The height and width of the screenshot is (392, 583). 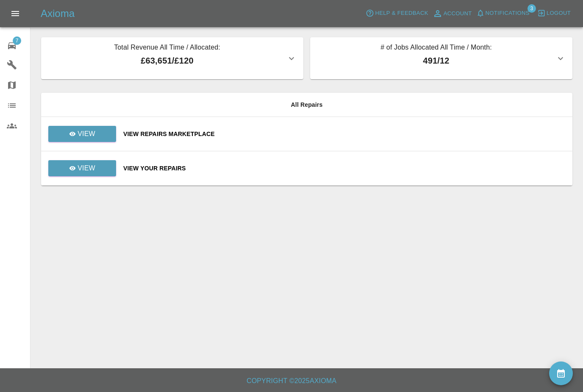 I want to click on div: View Your Repairs, so click(x=344, y=168).